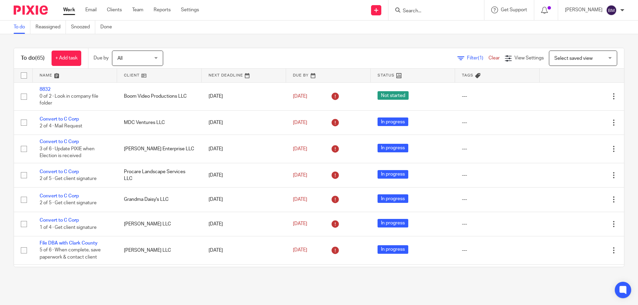 The image size is (638, 305). I want to click on td: Grandma Daisy's LLC, so click(159, 199).